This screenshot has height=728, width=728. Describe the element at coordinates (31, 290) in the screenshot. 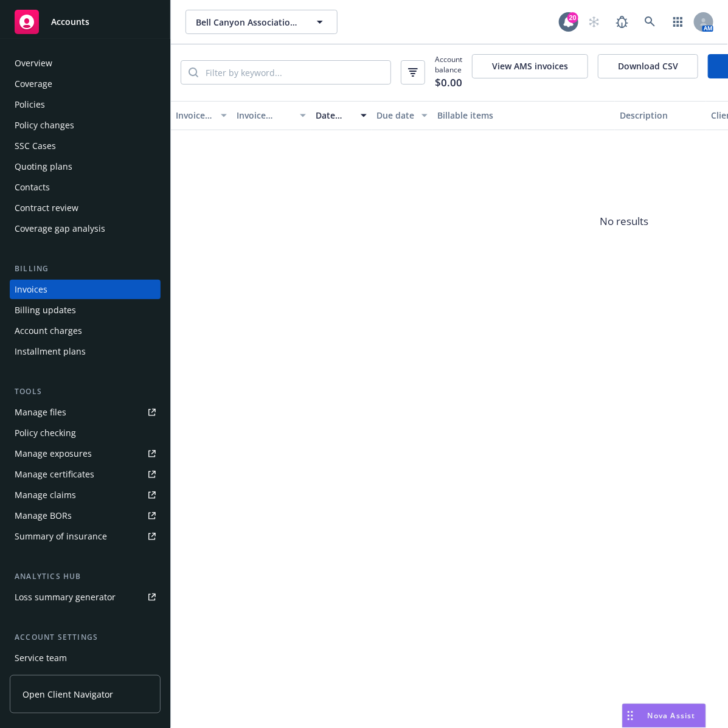

I see `div: Invoices` at that location.